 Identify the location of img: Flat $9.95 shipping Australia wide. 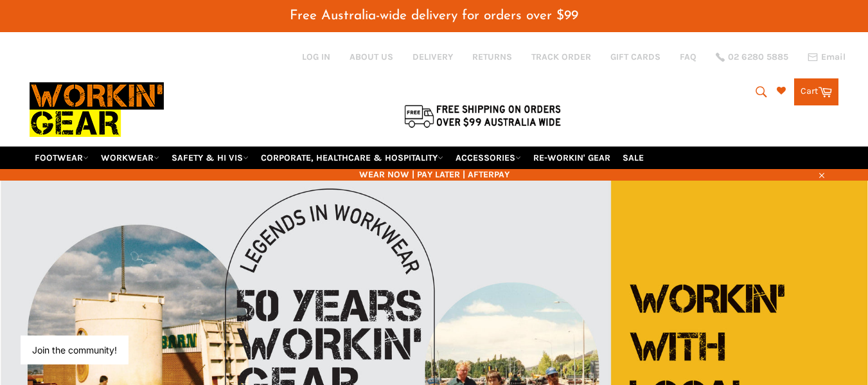
(483, 115).